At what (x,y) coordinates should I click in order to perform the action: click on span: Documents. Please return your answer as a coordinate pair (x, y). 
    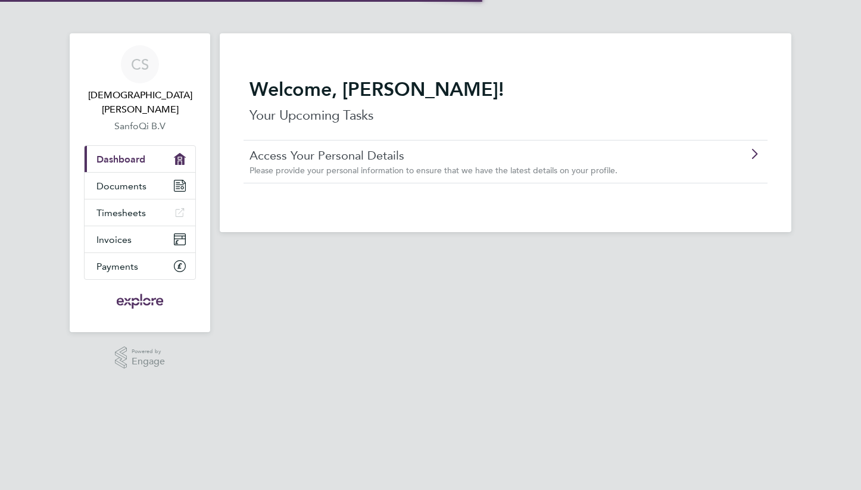
    Looking at the image, I should click on (121, 186).